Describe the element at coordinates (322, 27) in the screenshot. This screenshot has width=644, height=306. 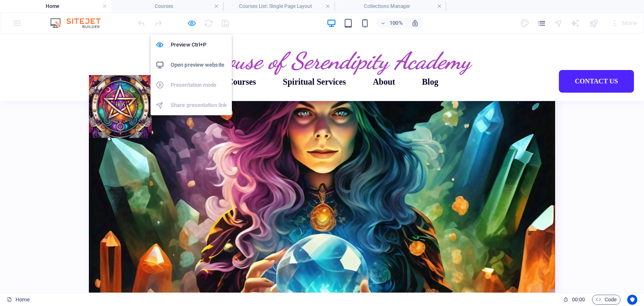
I see `span: The House of Serendipity Academy` at that location.